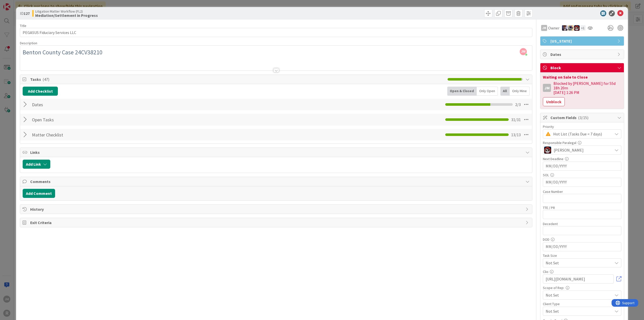  I want to click on span: History, so click(276, 209).